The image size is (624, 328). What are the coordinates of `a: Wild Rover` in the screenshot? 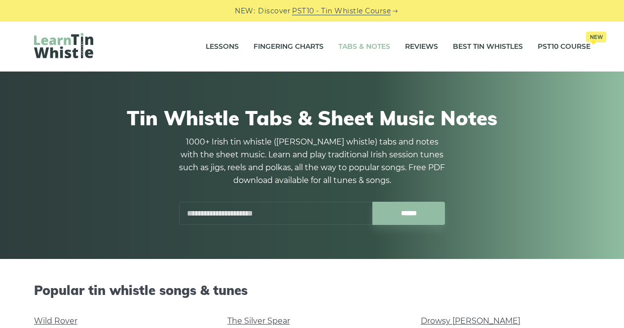 It's located at (56, 321).